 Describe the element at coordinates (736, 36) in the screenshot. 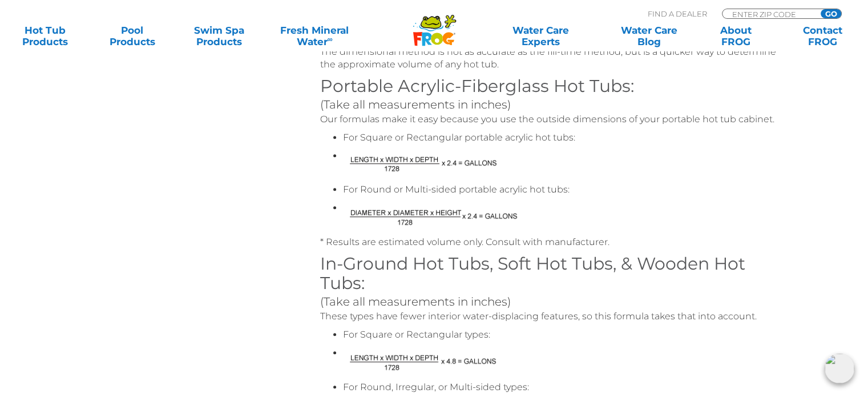

I see `a: AboutFROG` at that location.